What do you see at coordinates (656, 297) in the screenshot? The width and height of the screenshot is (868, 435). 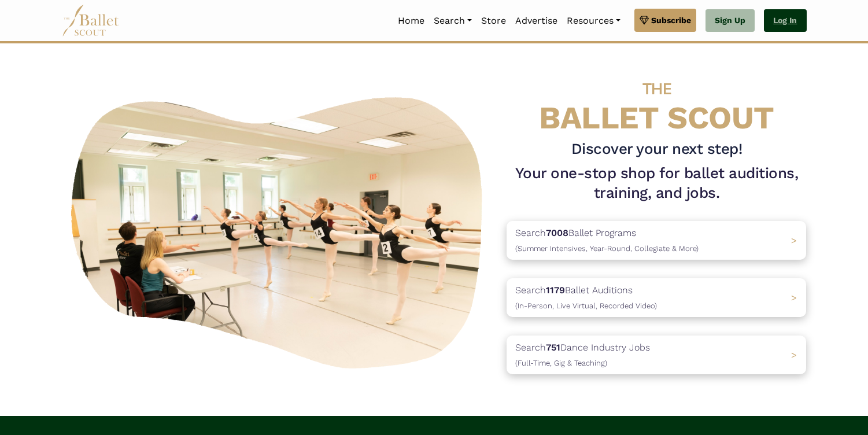 I see `a: Search1179Ballet Auditions(In-Person, Live Virtual, Recorded Video) >` at bounding box center [656, 297].